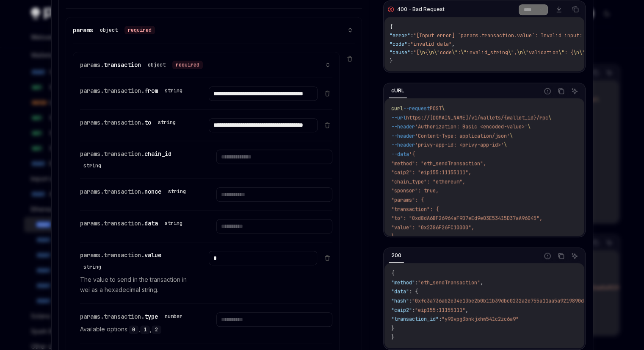 This screenshot has width=644, height=350. What do you see at coordinates (440, 310) in the screenshot?
I see `span: "eip155:11155111"` at bounding box center [440, 310].